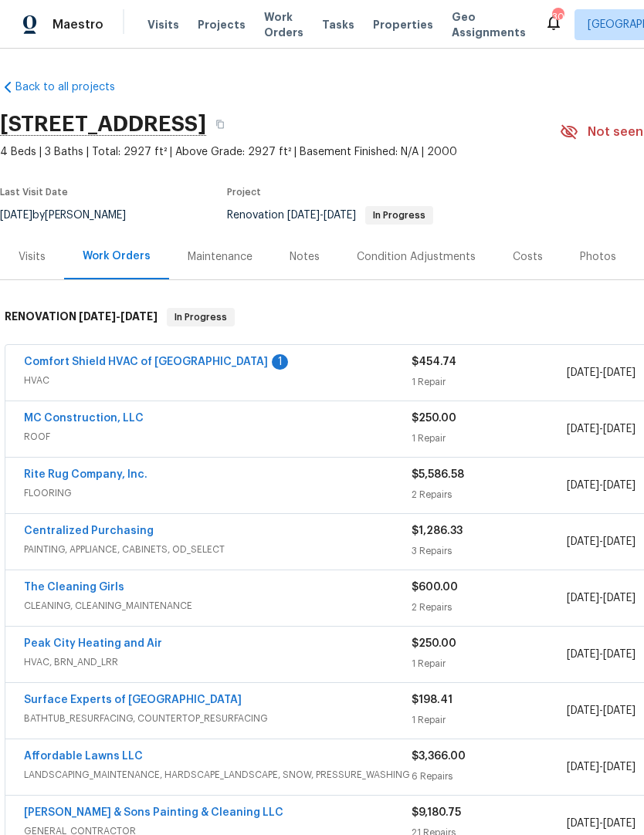  What do you see at coordinates (283, 25) in the screenshot?
I see `span: Work Orders` at bounding box center [283, 25].